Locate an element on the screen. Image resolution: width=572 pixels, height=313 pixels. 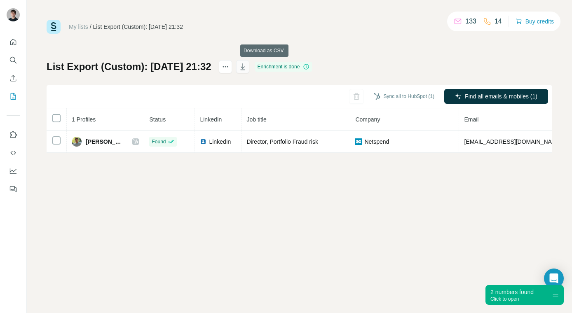
div: Open Intercom Messenger is located at coordinates (554, 279).